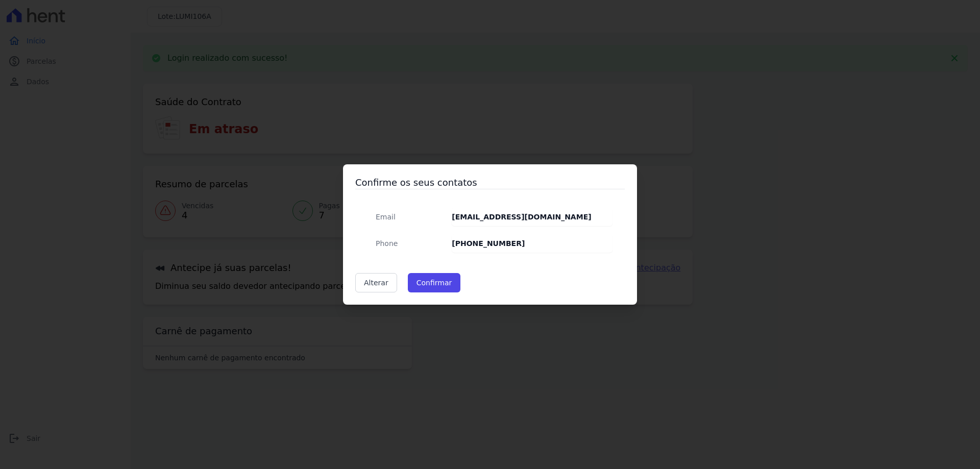 This screenshot has height=469, width=980. What do you see at coordinates (435, 283) in the screenshot?
I see `button: Confirmar` at bounding box center [435, 283].